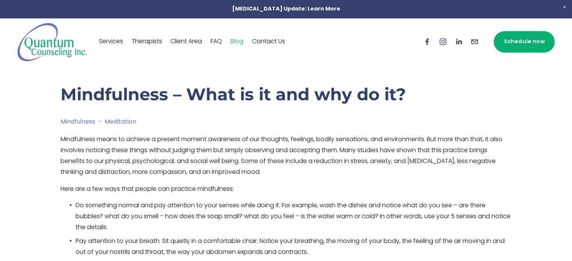 Image resolution: width=572 pixels, height=261 pixels. What do you see at coordinates (286, 156) in the screenshot?
I see `p: Mindfulness means to achieve a present moment awareness of our thoughts, feelings, bodily sensati...` at bounding box center [286, 156].